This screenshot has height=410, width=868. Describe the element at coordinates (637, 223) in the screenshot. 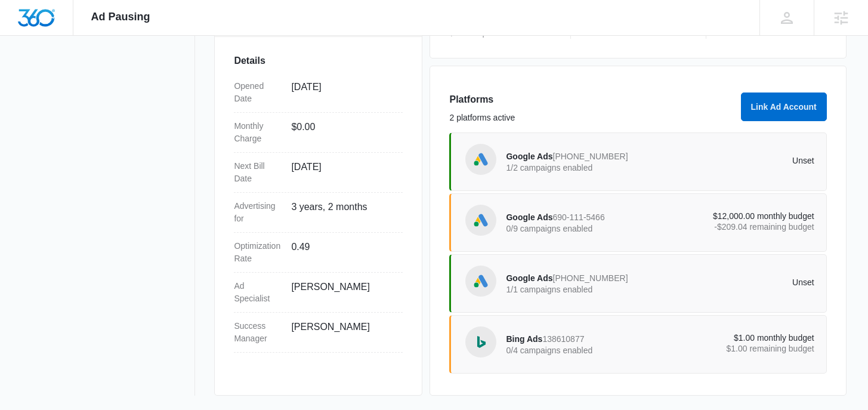

I see `a: Google AdsGoogle Ads690-111-54660/9 campaigns enabled$12,000.00 monthly budget-$209.04 remaining ...` at that location.